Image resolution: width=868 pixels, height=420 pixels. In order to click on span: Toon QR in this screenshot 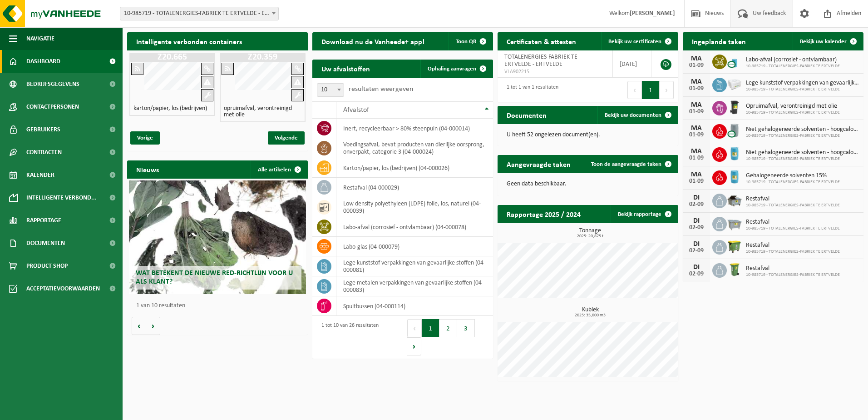, I will do `click(465, 41)`.